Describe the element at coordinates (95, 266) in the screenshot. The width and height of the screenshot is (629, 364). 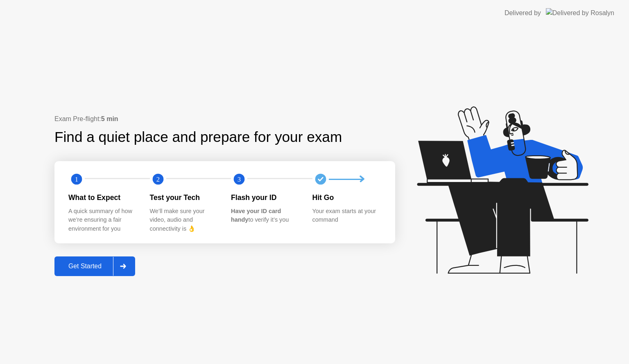
I see `button: Get Started` at that location.